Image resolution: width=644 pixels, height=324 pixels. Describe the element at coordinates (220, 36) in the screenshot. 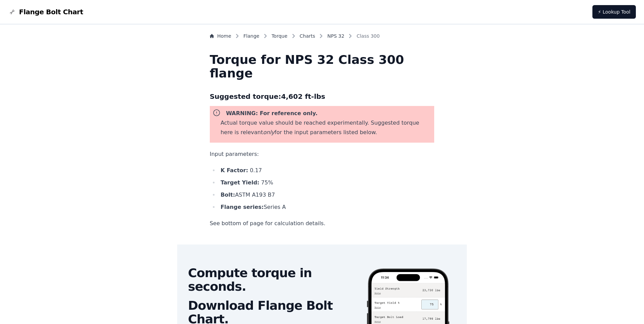

I see `a: Home` at that location.